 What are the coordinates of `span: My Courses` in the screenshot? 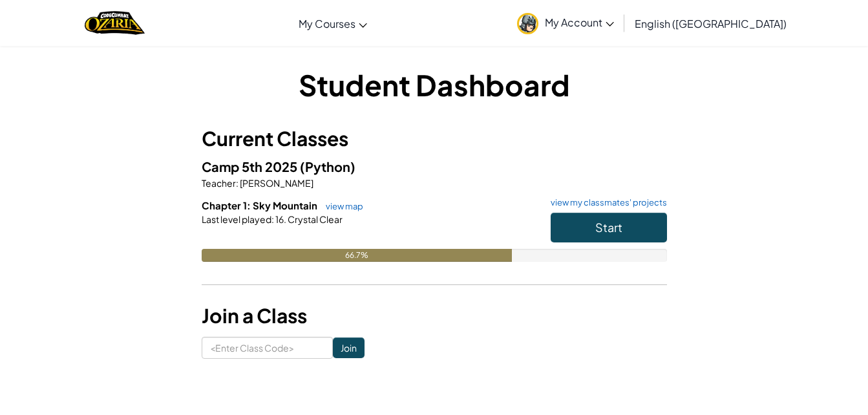 It's located at (327, 23).